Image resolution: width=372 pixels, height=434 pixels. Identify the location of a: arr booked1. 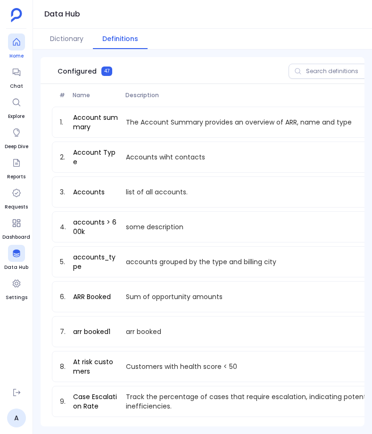
(92, 332).